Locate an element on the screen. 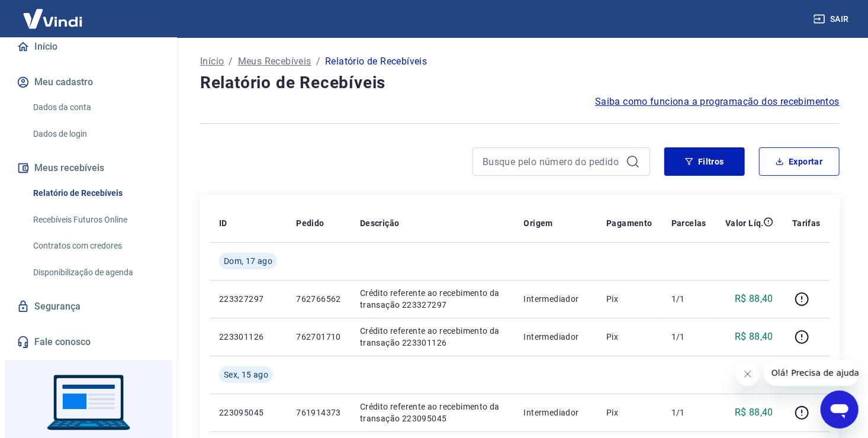  p: Início is located at coordinates (212, 62).